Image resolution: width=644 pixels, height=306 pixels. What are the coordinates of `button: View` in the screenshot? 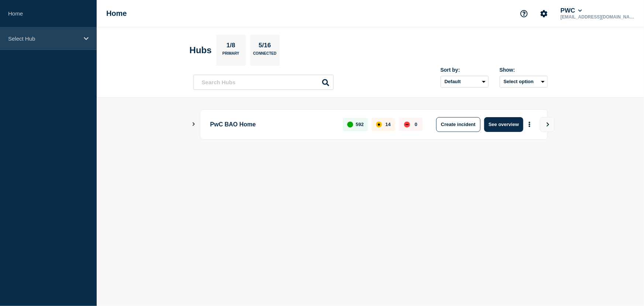 It's located at (548, 124).